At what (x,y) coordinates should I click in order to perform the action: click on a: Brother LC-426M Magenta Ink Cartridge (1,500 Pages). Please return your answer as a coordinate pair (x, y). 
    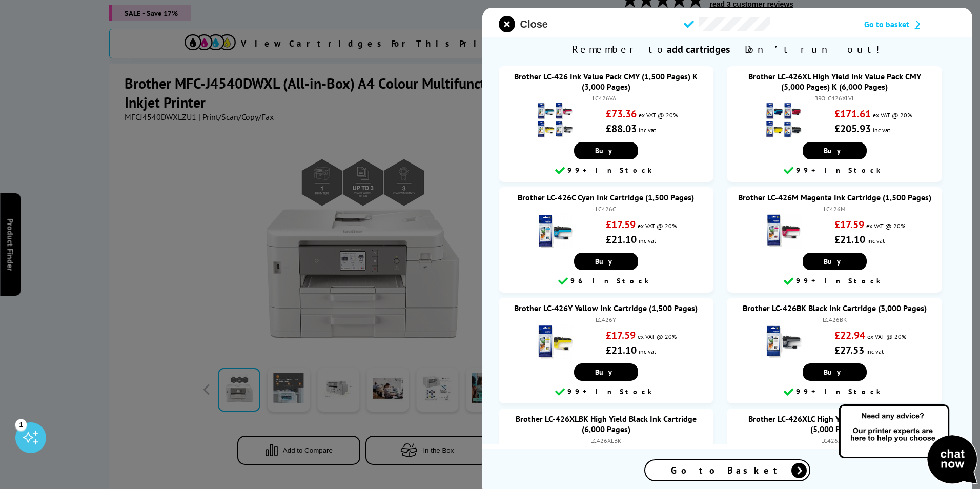
    Looking at the image, I should click on (835, 198).